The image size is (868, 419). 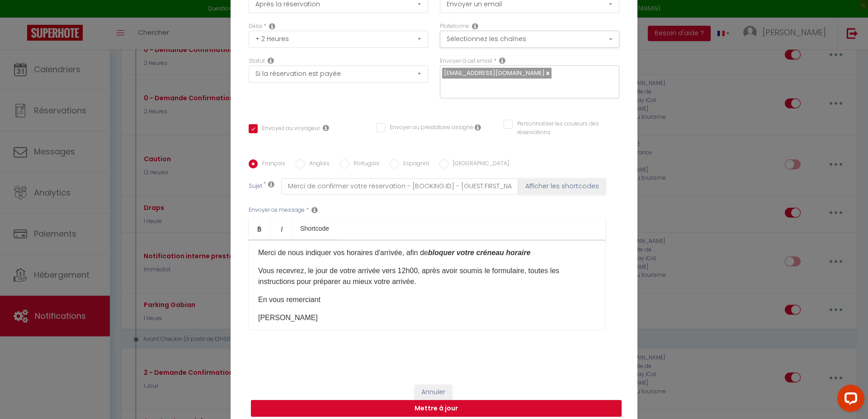 I want to click on button: Mettre à jour, so click(x=437, y=409).